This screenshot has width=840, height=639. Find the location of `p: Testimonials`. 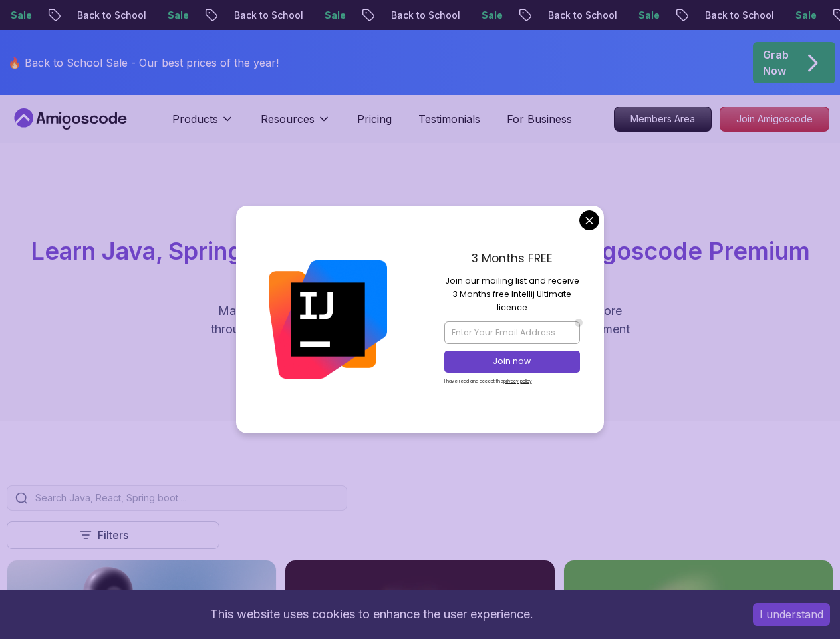

p: Testimonials is located at coordinates (449, 119).